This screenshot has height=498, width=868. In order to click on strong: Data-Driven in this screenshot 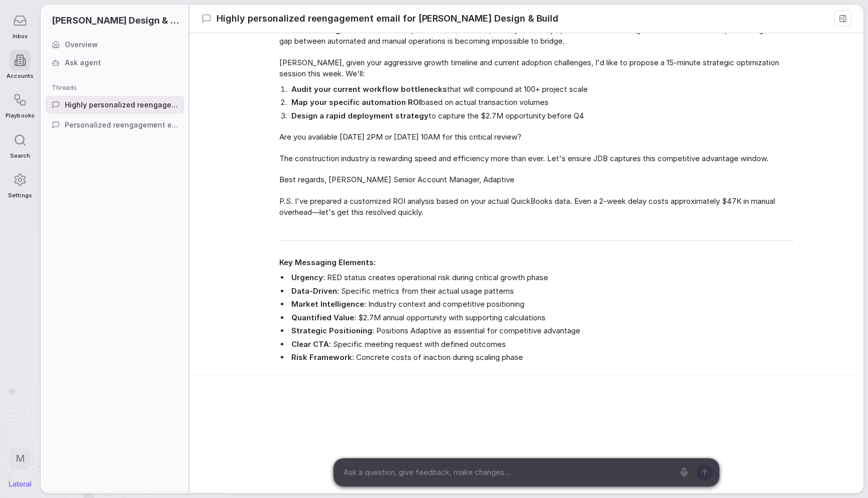, I will do `click(314, 291)`.